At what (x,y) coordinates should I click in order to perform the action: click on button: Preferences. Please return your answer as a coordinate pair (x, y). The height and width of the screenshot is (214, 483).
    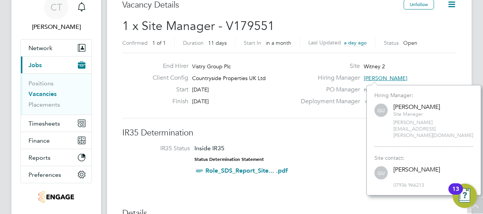
    Looking at the image, I should click on (56, 175).